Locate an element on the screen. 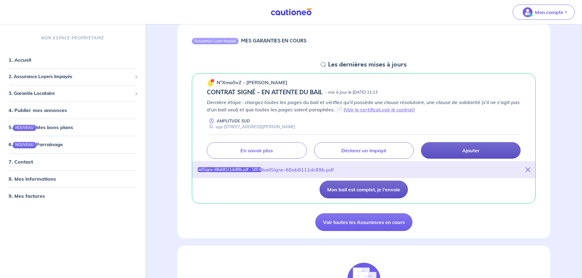 The image size is (582, 278). p: Ajouter is located at coordinates (471, 151).